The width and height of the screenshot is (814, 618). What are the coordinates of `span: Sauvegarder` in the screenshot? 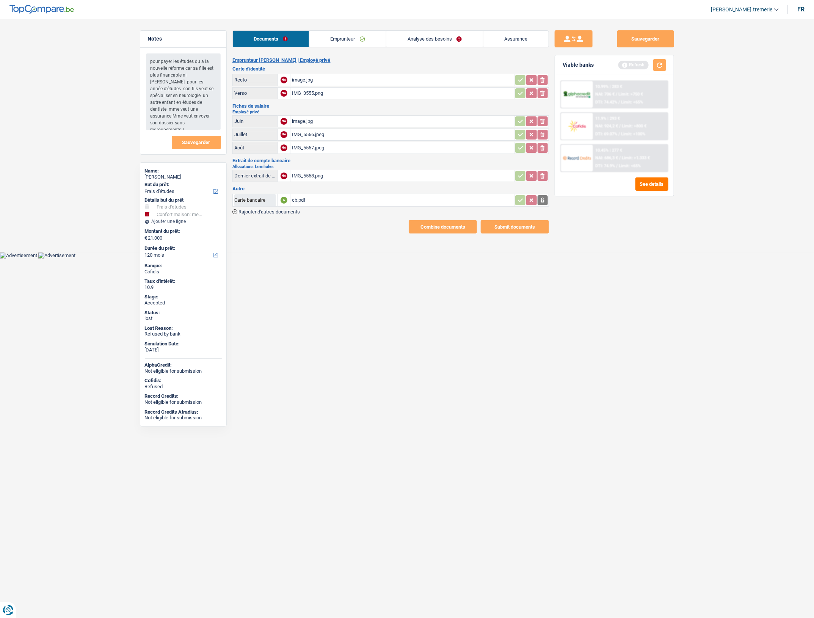 It's located at (196, 142).